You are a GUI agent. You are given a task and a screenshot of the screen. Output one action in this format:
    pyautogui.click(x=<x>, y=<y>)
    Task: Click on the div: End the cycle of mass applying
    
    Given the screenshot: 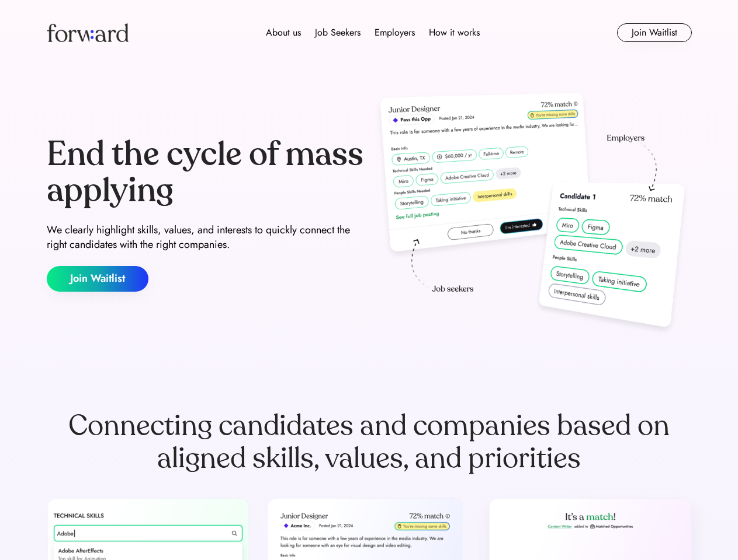 What is the action you would take?
    pyautogui.click(x=206, y=173)
    